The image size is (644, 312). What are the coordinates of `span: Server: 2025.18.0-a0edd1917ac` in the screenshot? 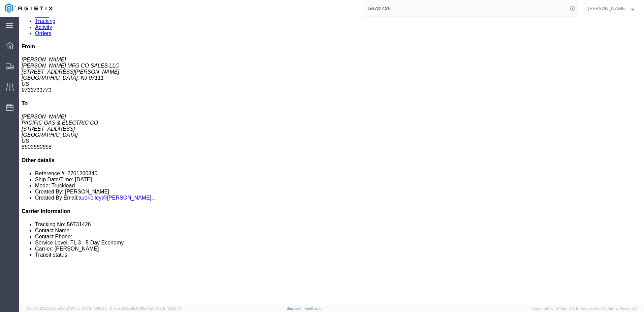 It's located at (66, 308).